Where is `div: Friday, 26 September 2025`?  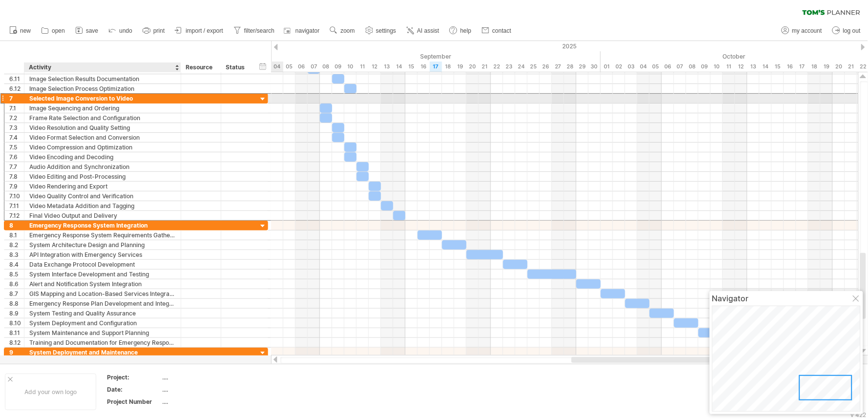
div: Friday, 26 September 2025 is located at coordinates (546, 67).